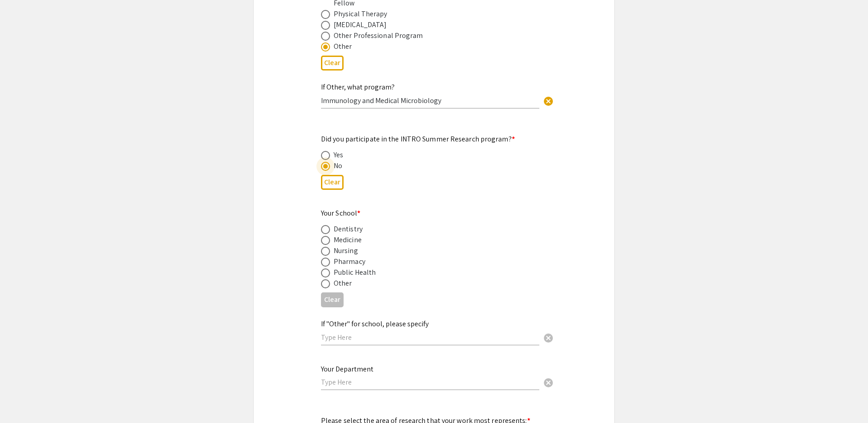 The height and width of the screenshot is (423, 868). Describe the element at coordinates (350, 262) in the screenshot. I see `div: Pharmacy` at that location.